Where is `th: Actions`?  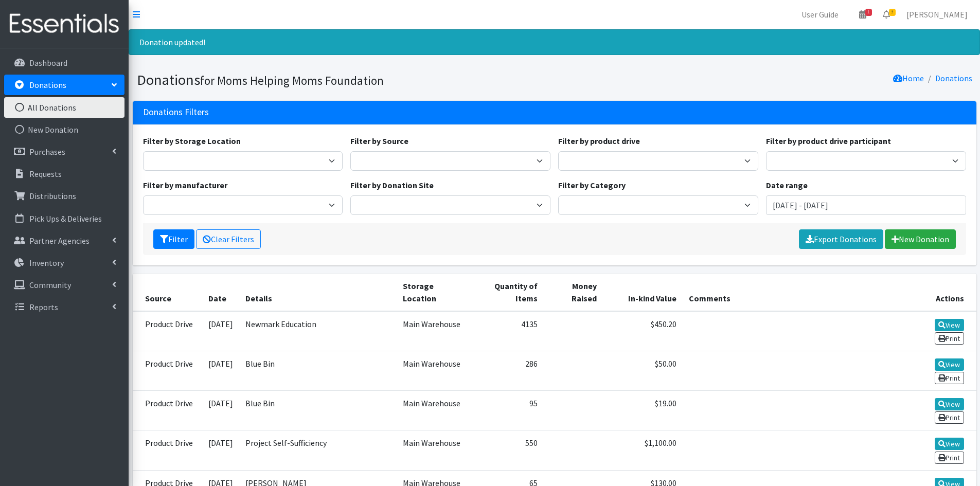
th: Actions is located at coordinates (939, 292).